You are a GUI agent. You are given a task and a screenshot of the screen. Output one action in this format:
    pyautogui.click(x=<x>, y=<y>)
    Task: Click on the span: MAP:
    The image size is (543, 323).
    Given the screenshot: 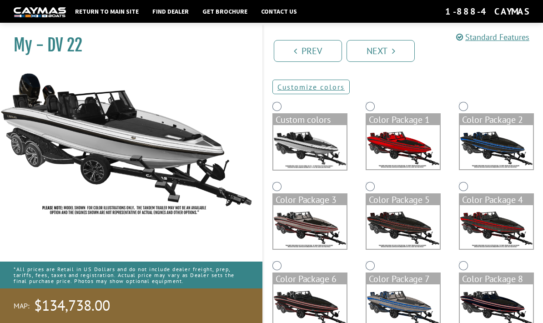 What is the action you would take?
    pyautogui.click(x=21, y=306)
    